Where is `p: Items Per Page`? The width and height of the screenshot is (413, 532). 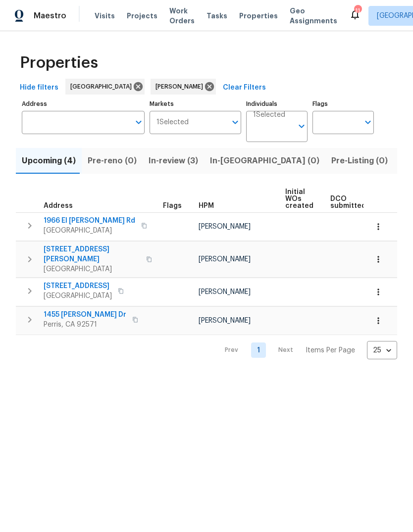
p: Items Per Page is located at coordinates (330, 351).